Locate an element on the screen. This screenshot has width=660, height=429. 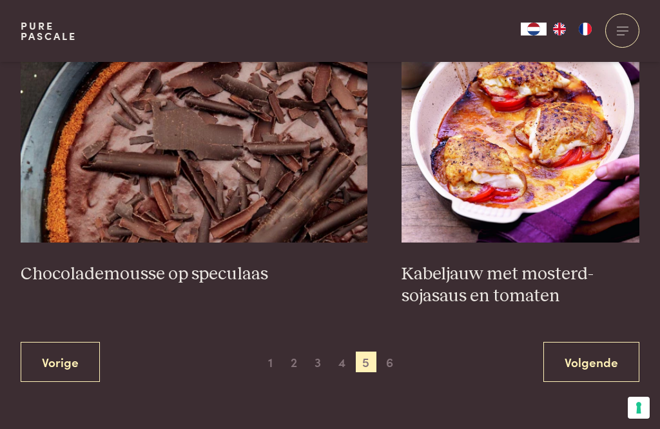
h3: Chocolademousse op speculaas is located at coordinates (194, 274).